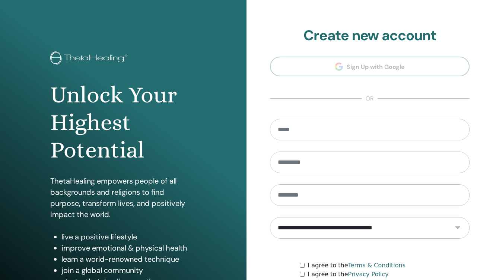 The image size is (493, 280). Describe the element at coordinates (377, 265) in the screenshot. I see `a: Terms & Conditions` at that location.